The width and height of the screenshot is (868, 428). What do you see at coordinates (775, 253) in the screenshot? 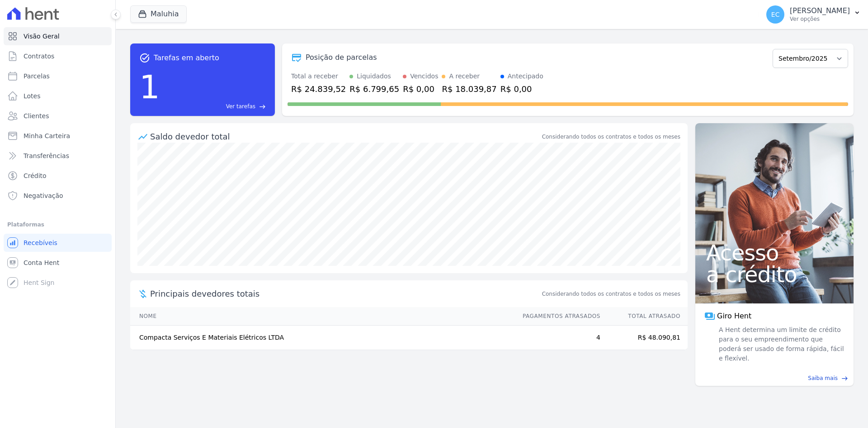
I see `span: Acesso` at bounding box center [775, 253].